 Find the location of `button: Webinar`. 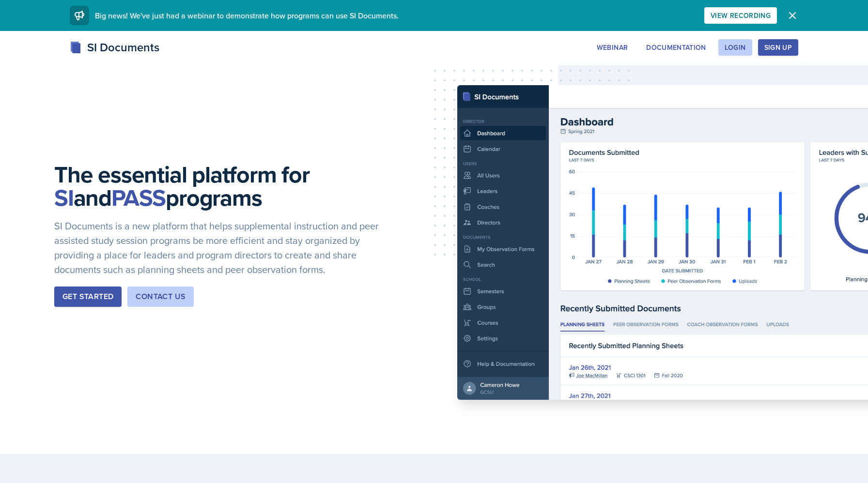

button: Webinar is located at coordinates (612, 48).